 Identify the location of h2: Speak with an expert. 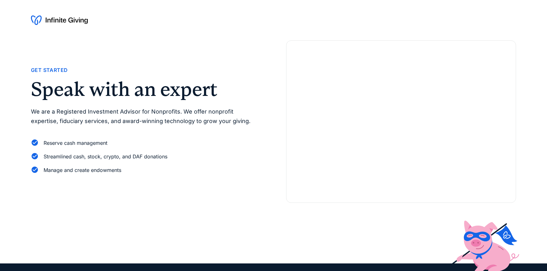
(146, 89).